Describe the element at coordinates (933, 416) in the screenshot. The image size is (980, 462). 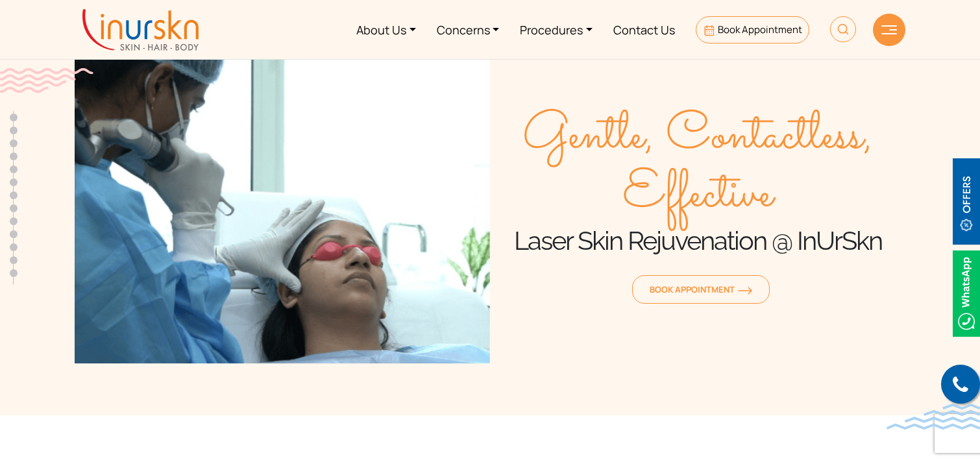
I see `img: bluewave` at that location.